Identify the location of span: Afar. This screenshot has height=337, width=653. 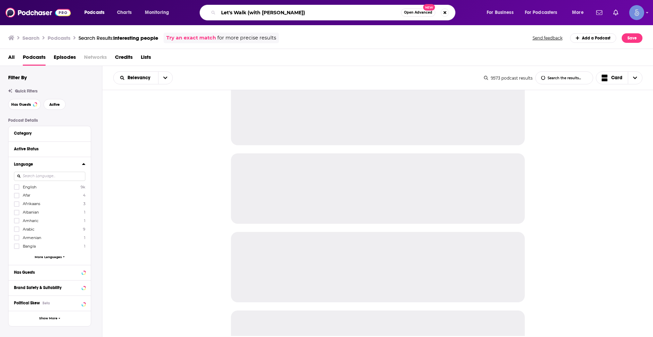
(27, 195).